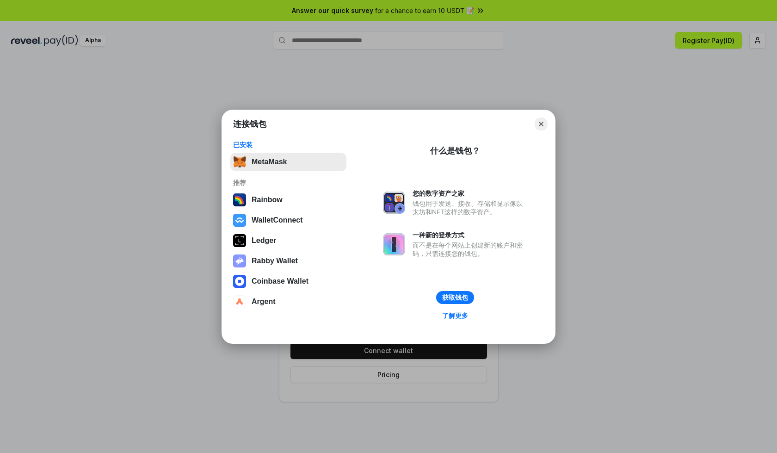 The height and width of the screenshot is (453, 777). Describe the element at coordinates (269, 162) in the screenshot. I see `div: MetaMask` at that location.